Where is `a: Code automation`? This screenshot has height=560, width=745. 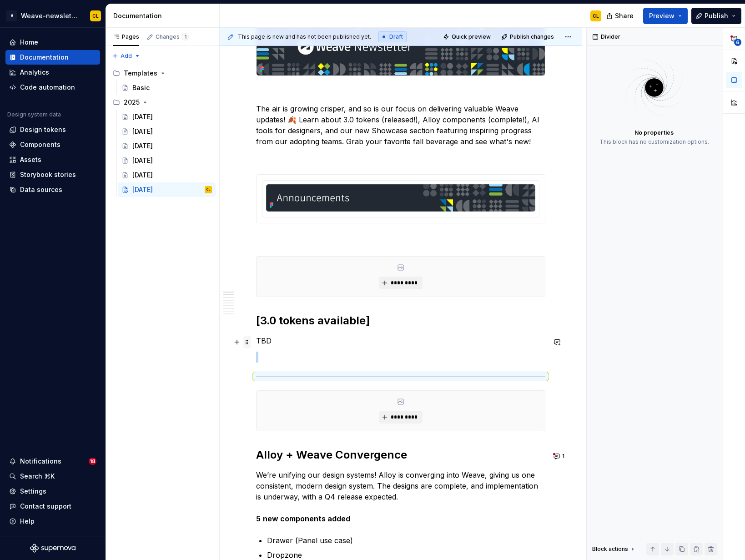 a: Code automation is located at coordinates (53, 87).